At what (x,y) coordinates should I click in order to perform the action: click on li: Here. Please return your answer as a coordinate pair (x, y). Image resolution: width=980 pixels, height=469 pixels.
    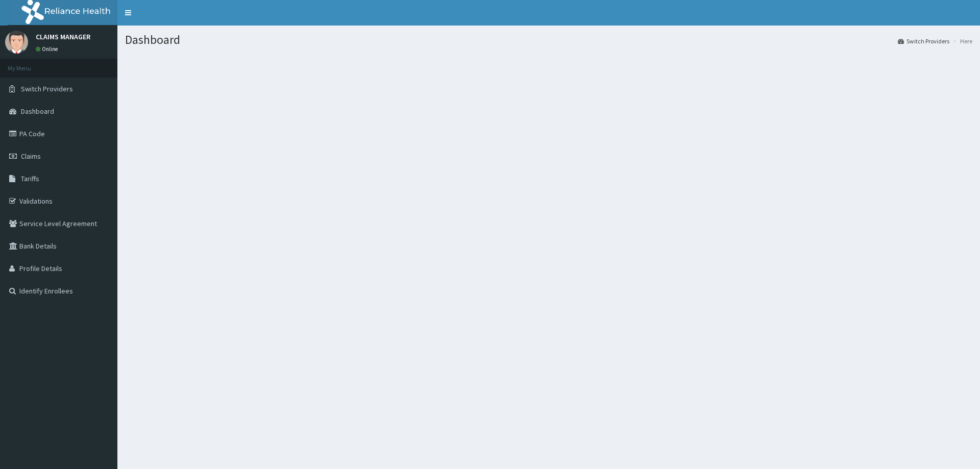
    Looking at the image, I should click on (961, 41).